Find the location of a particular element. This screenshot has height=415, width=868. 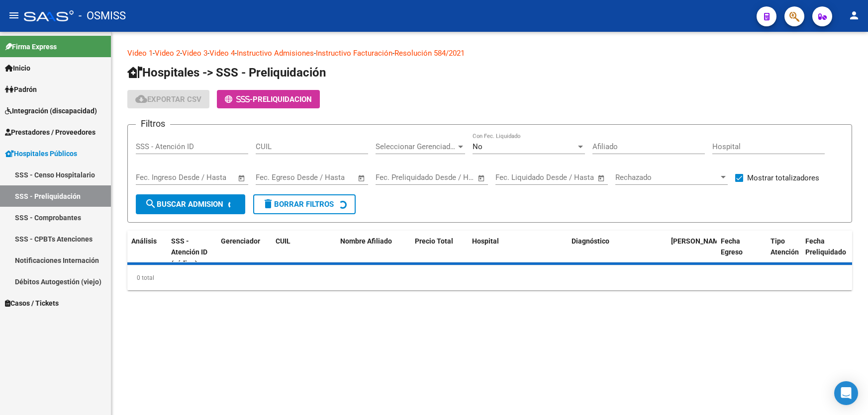

span: Mostrar totalizadores is located at coordinates (783, 178).